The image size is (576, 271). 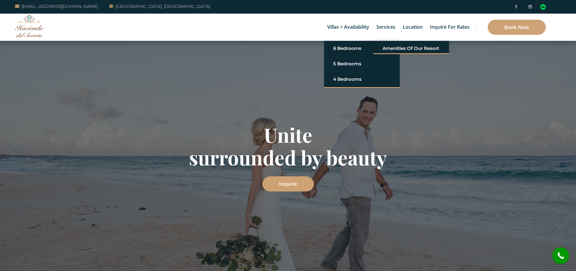 What do you see at coordinates (362, 79) in the screenshot?
I see `a: 4 Bedrooms` at bounding box center [362, 79].